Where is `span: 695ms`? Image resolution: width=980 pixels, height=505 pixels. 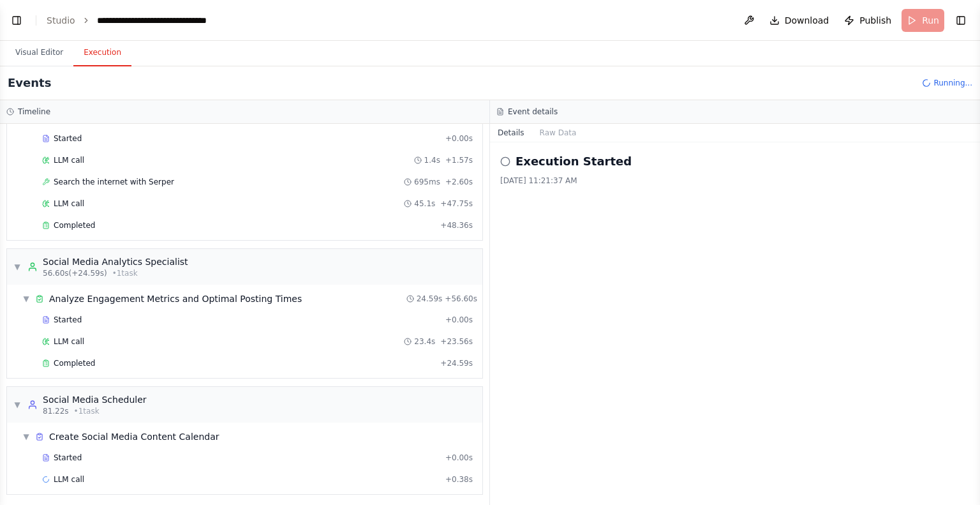
span: 695ms is located at coordinates (427, 182).